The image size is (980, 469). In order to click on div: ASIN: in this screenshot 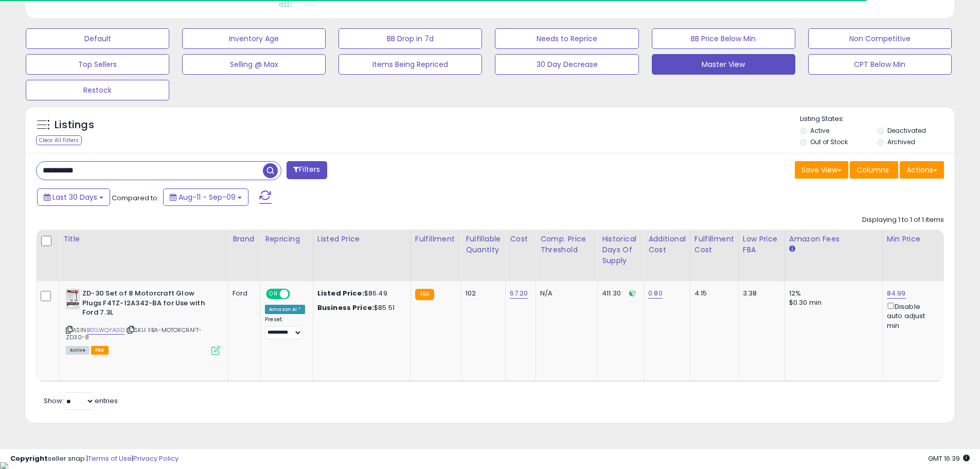, I will do `click(143, 321)`.